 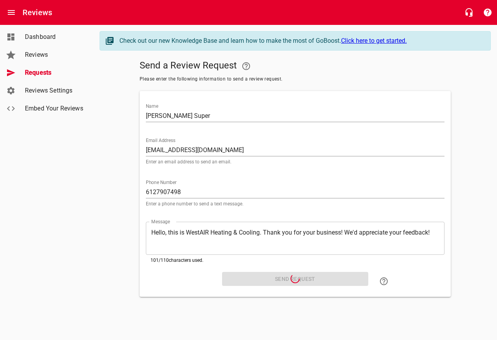 What do you see at coordinates (295, 66) in the screenshot?
I see `h5: Send a Review Request` at bounding box center [295, 66].